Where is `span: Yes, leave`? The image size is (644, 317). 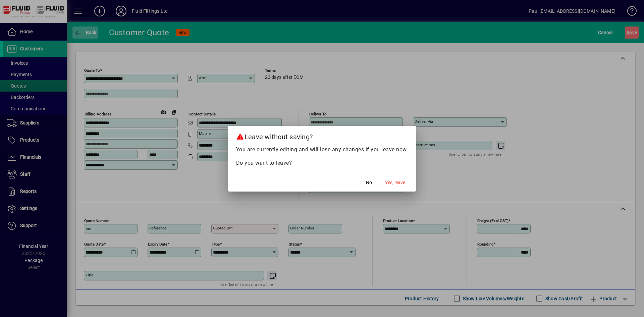
span: Yes, leave is located at coordinates (395, 182).